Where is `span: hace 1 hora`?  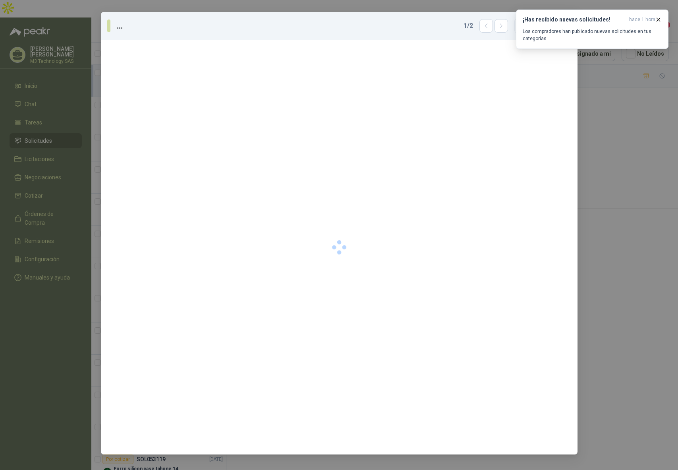
span: hace 1 hora is located at coordinates (642, 19).